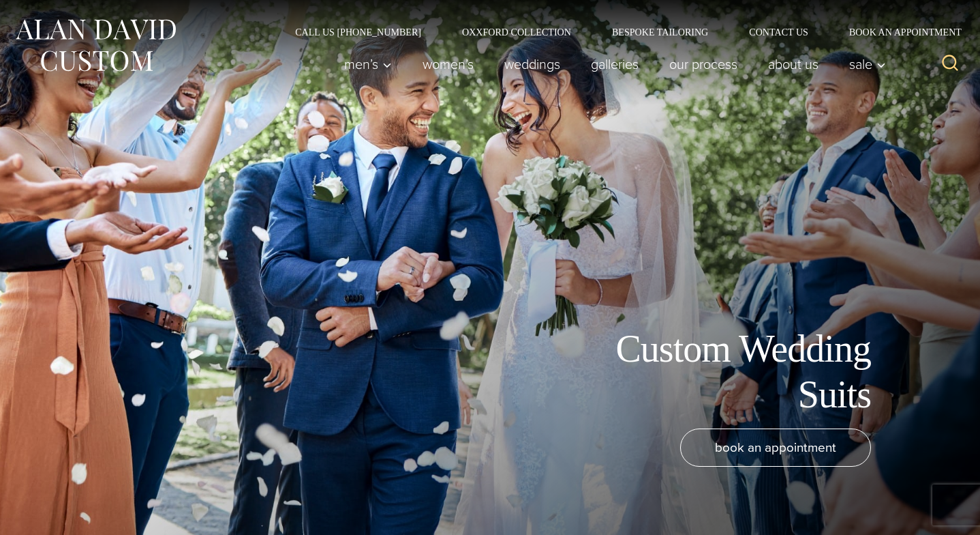 This screenshot has height=535, width=980. Describe the element at coordinates (532, 64) in the screenshot. I see `a: weddings` at that location.